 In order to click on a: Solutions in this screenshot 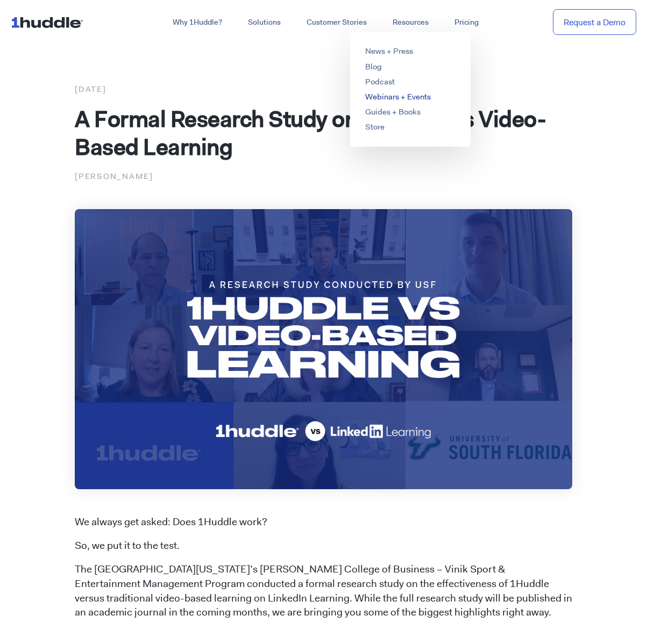, I will do `click(264, 22)`.